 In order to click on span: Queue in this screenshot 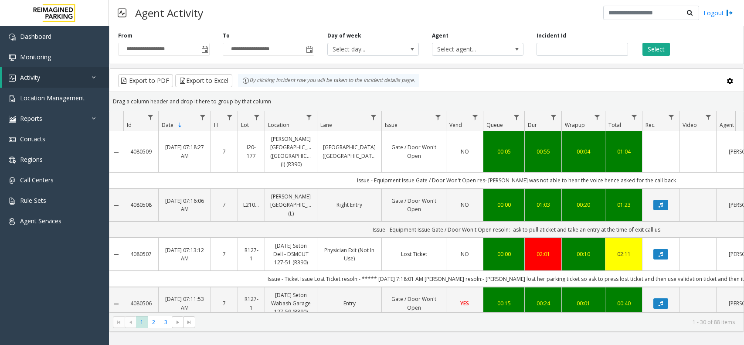, I will do `click(495, 125)`.